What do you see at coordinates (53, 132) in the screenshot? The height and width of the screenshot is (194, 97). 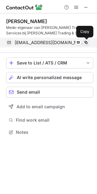 I see `span: Notes` at bounding box center [53, 132].